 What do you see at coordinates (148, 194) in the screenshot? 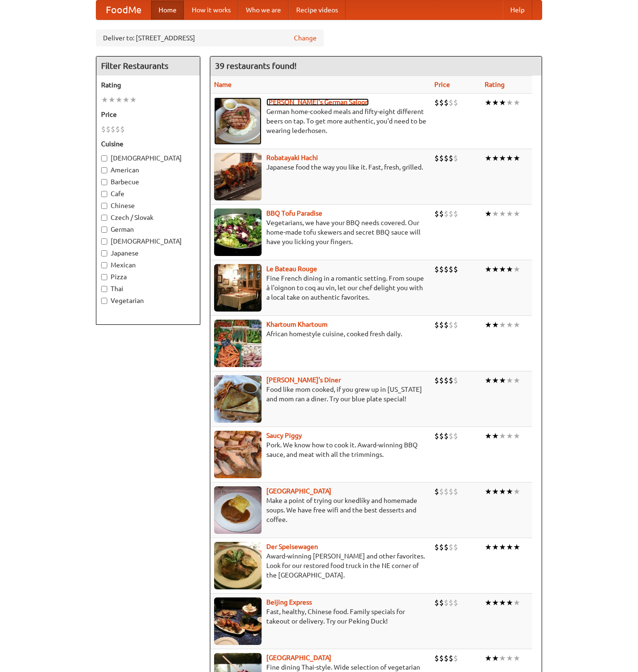
I see `label: Cafe` at bounding box center [148, 194].